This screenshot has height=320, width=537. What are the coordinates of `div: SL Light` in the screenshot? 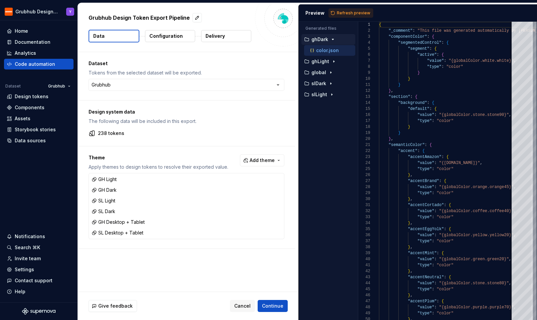 It's located at (103, 201).